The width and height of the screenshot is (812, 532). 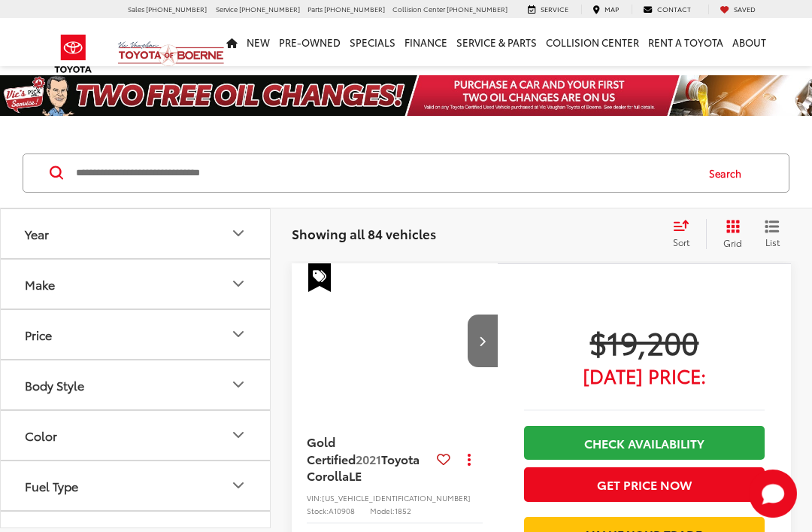 I want to click on span: LE, so click(x=355, y=475).